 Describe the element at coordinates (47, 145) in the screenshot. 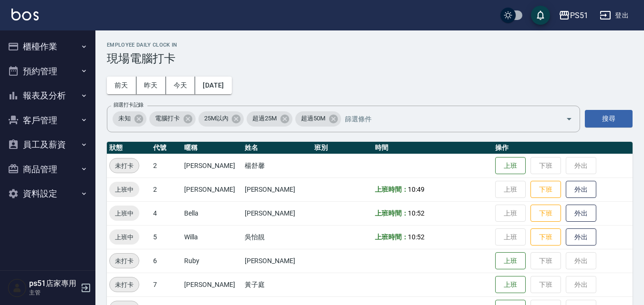

I see `button: 員工及薪資` at that location.